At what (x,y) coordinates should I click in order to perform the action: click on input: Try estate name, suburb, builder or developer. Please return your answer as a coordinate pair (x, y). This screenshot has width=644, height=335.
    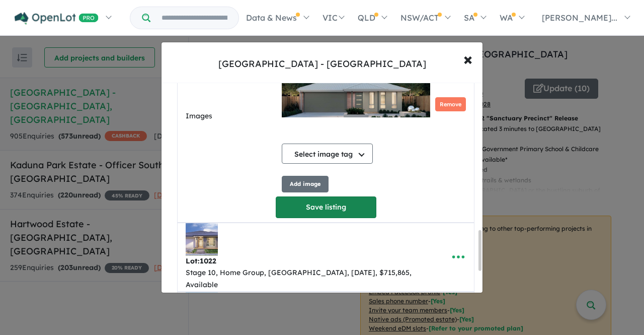
    Looking at the image, I should click on (194, 18).